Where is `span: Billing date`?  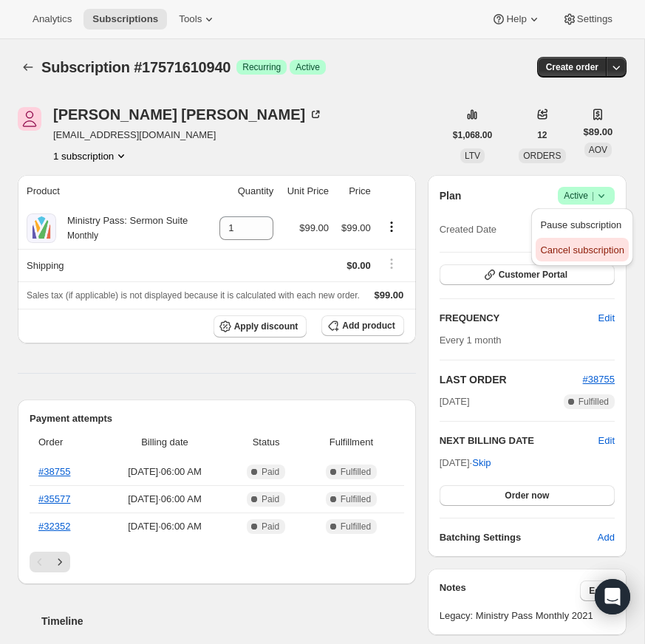
span: Billing date is located at coordinates (165, 442).